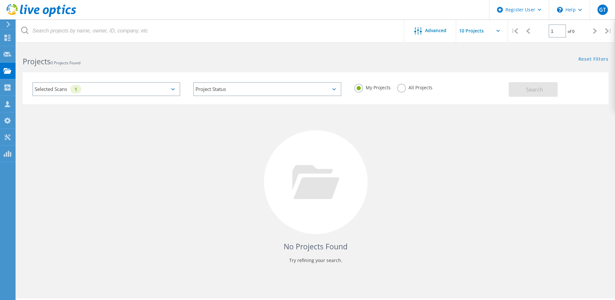  Describe the element at coordinates (76, 89) in the screenshot. I see `div: 1` at that location.